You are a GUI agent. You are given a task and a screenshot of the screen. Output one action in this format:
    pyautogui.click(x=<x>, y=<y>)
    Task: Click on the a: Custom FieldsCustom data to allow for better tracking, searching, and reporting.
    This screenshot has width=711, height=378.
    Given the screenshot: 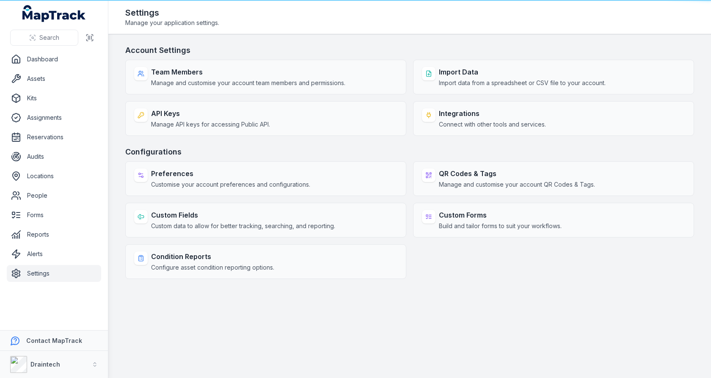 What is the action you would take?
    pyautogui.click(x=266, y=220)
    